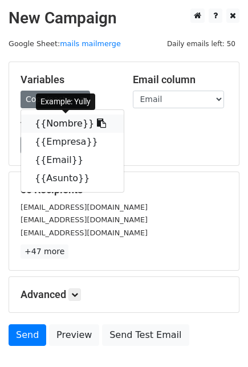 The width and height of the screenshot is (248, 367). Describe the element at coordinates (90, 43) in the screenshot. I see `a: mails mailmerge` at that location.